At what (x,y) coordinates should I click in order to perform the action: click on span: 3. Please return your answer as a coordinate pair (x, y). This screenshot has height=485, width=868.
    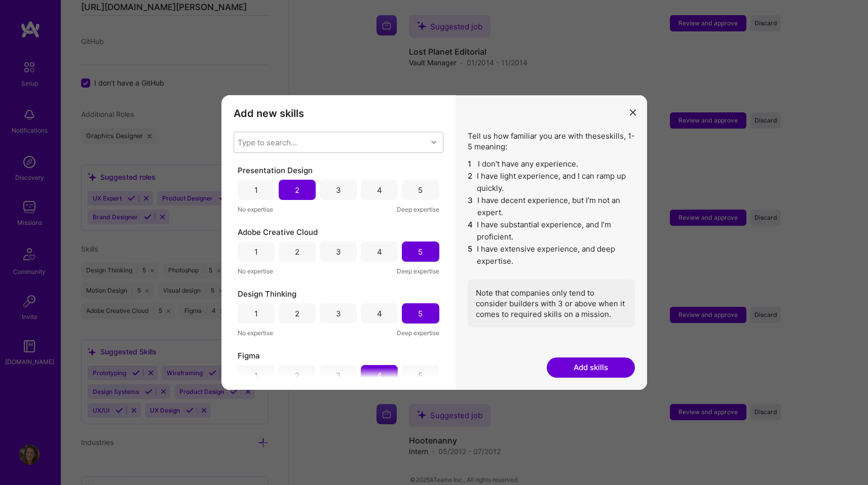
    Looking at the image, I should click on (470, 206).